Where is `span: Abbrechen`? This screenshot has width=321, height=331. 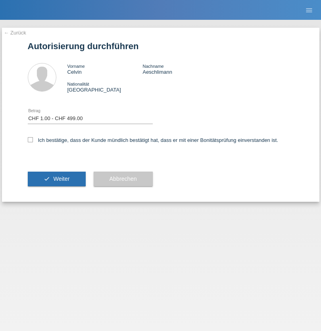
span: Abbrechen is located at coordinates (123, 179).